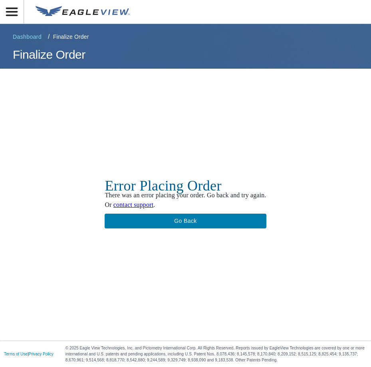 The width and height of the screenshot is (371, 367). I want to click on a: contact support, so click(133, 204).